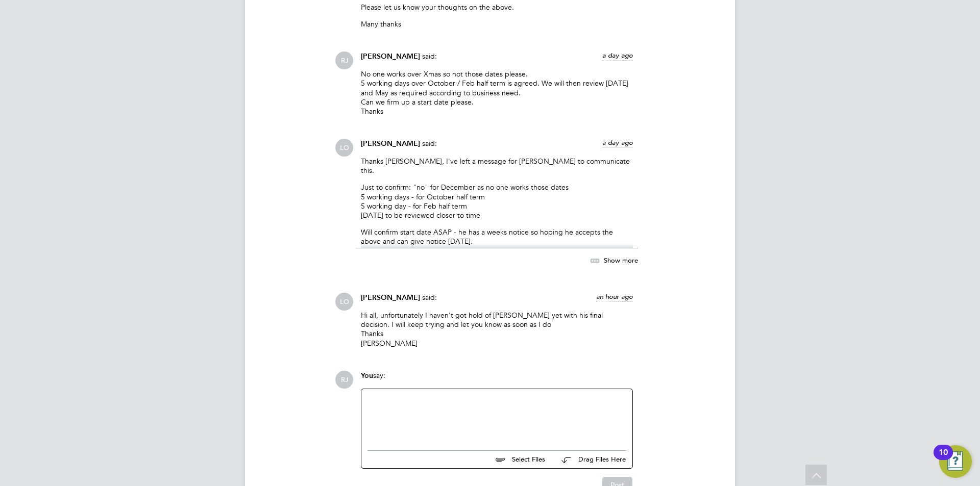 Image resolution: width=980 pixels, height=486 pixels. I want to click on div: say:, so click(497, 379).